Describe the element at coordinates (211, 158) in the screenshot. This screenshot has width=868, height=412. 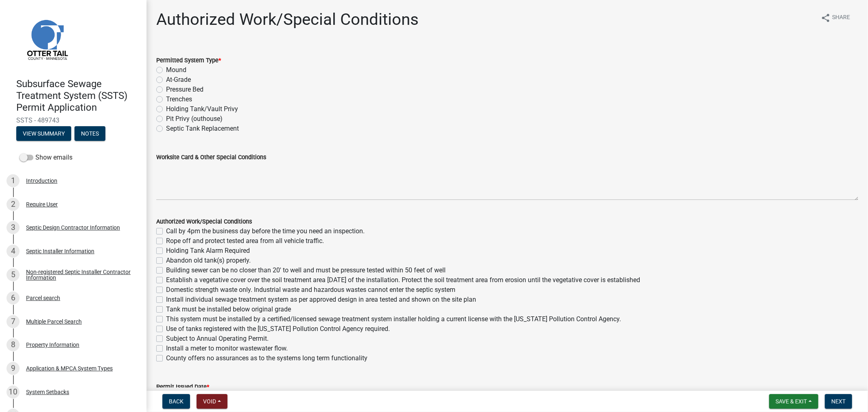
I see `label: Worksite Card & Other Special Conditions` at that location.